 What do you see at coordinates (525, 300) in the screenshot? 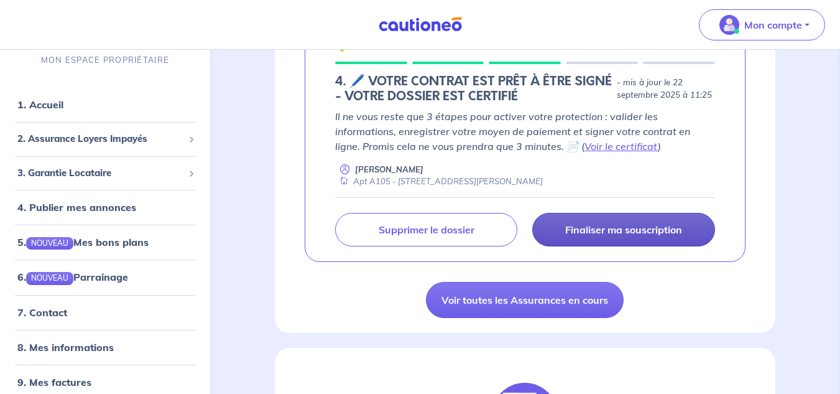
I see `a: Voir toutes les Assurances en cours` at bounding box center [525, 300].